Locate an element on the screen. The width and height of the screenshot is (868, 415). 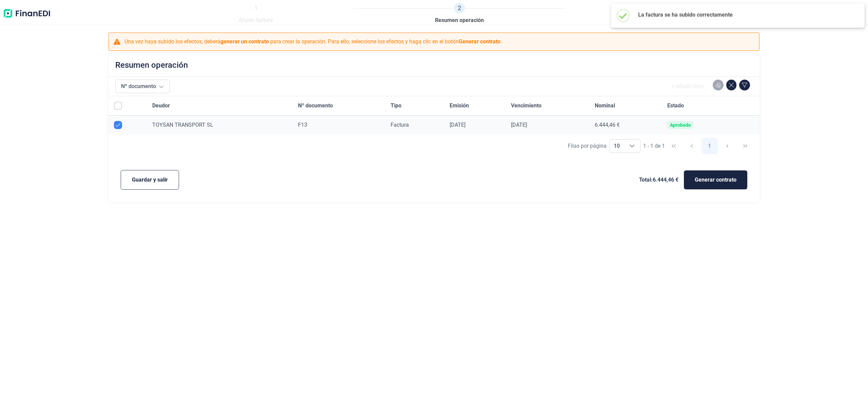
img: Logo de aplicación is located at coordinates (27, 13).